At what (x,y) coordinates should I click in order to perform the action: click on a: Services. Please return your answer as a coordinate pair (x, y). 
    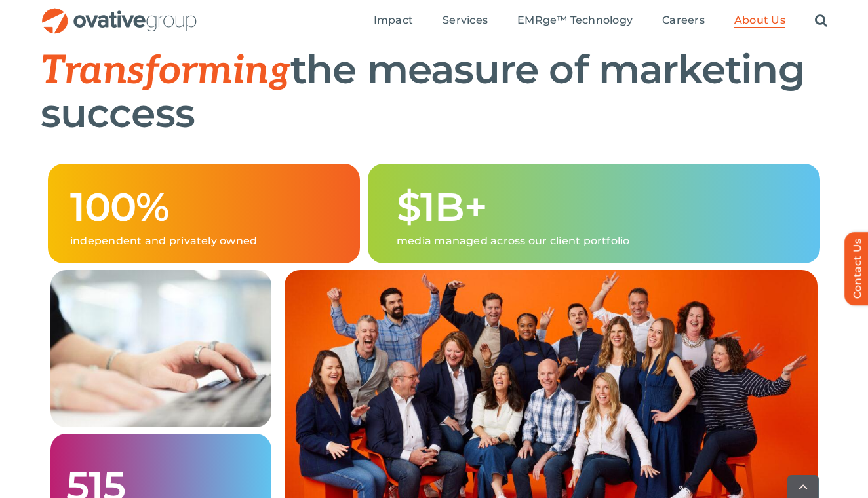
    Looking at the image, I should click on (465, 21).